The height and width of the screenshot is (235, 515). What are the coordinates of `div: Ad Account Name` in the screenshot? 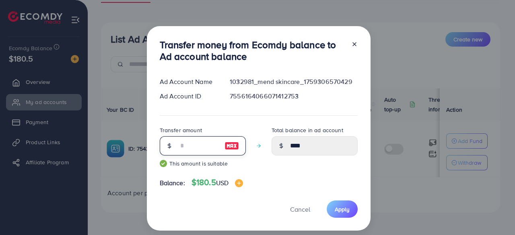 It's located at (188, 82).